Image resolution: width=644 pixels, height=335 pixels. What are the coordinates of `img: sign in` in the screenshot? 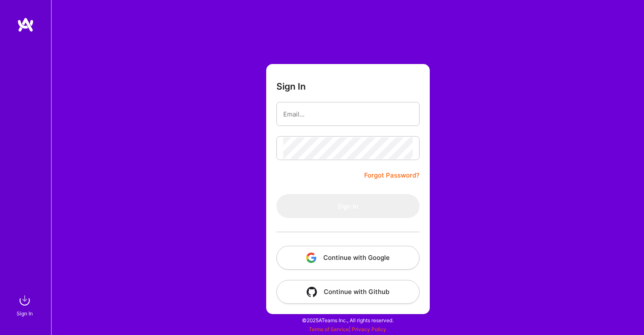 It's located at (24, 300).